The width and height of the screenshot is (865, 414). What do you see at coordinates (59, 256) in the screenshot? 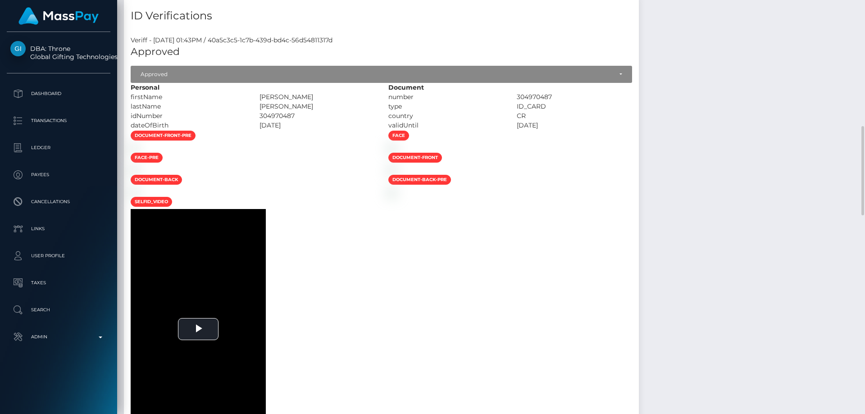
I see `p: User Profile` at bounding box center [59, 256].